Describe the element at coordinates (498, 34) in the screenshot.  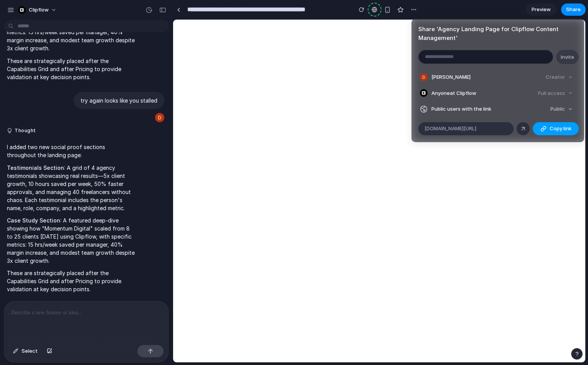
I see `h4: Share ' Agency Landing Page for Clipflow Content Management '` at that location.